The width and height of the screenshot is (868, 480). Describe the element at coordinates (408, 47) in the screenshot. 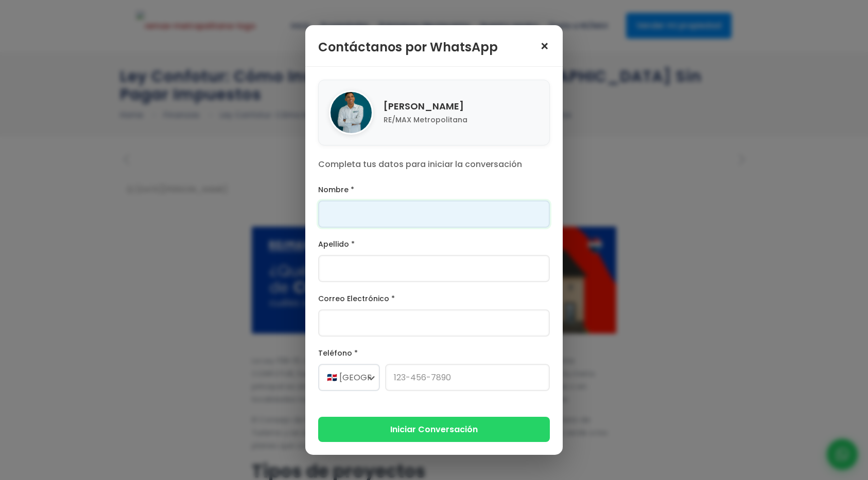

I see `h3: Contáctanos por WhatsApp` at that location.